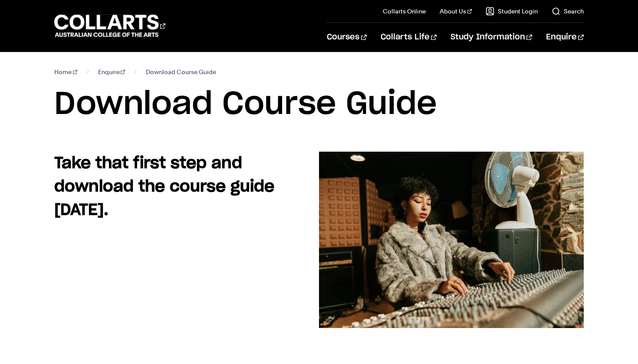 This screenshot has height=364, width=638. I want to click on h1: Download Course Guide, so click(319, 104).